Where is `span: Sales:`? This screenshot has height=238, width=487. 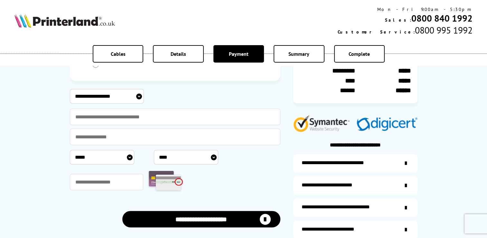 span: Sales: is located at coordinates (398, 20).